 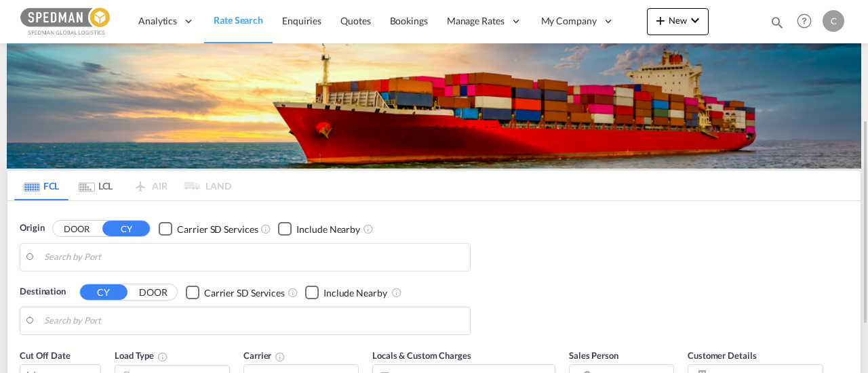 I want to click on span: Rate Search, so click(x=238, y=20).